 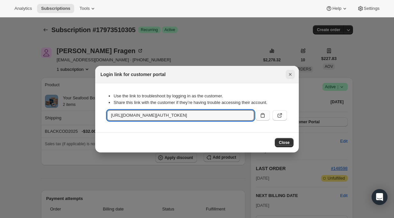 I want to click on button: Help, so click(x=336, y=9).